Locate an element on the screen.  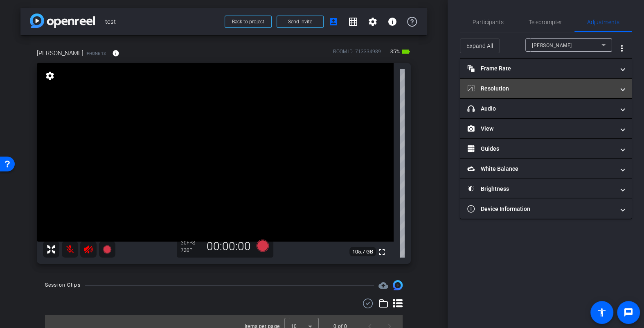
span: 105.7 GB is located at coordinates (363, 252).